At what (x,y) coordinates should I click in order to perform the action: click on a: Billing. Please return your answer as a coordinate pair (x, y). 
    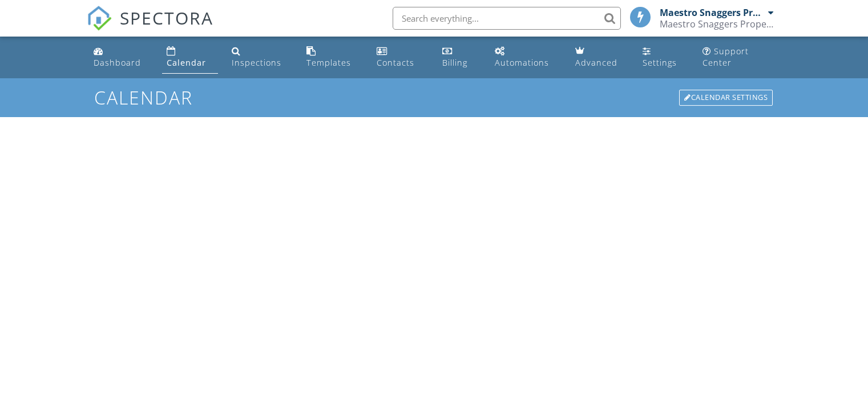
    Looking at the image, I should click on (459, 57).